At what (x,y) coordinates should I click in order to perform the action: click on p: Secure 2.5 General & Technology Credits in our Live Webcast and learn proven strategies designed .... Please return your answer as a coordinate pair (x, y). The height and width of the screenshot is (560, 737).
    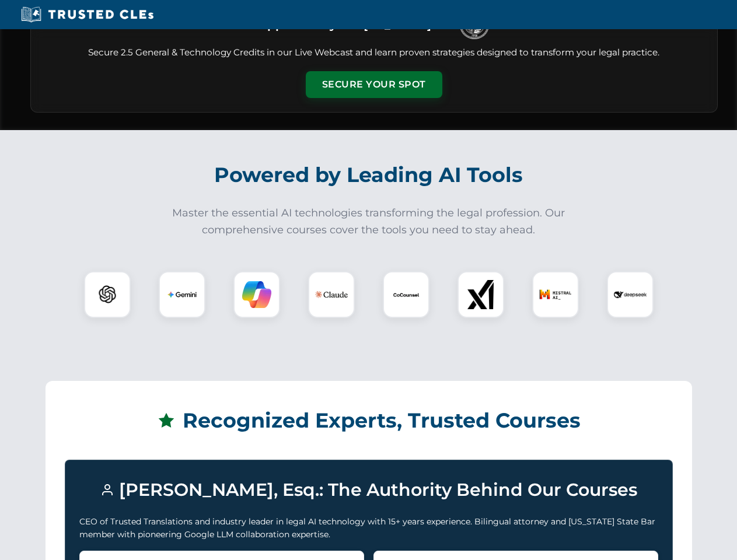
    Looking at the image, I should click on (374, 53).